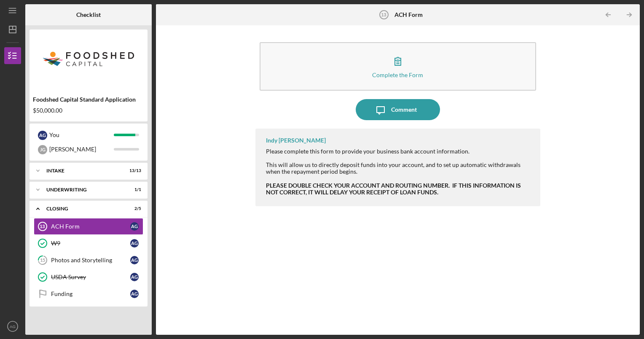  What do you see at coordinates (88, 277) in the screenshot?
I see `a: USDA SurveyAG` at bounding box center [88, 277].